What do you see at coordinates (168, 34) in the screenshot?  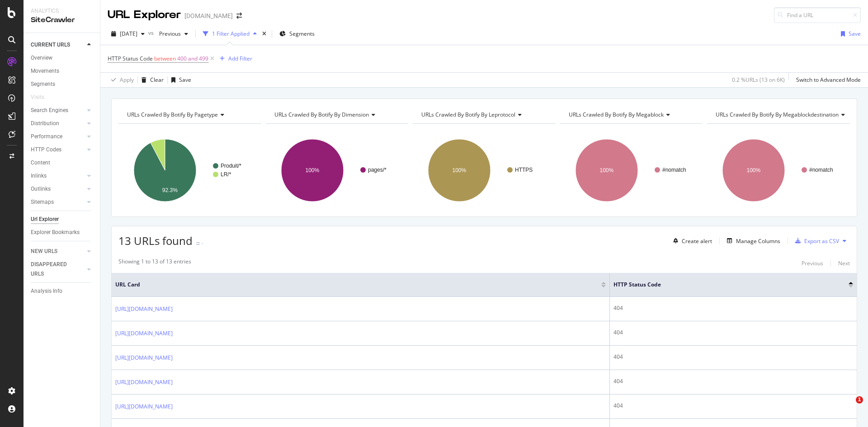 I see `span: Previous` at bounding box center [168, 34].